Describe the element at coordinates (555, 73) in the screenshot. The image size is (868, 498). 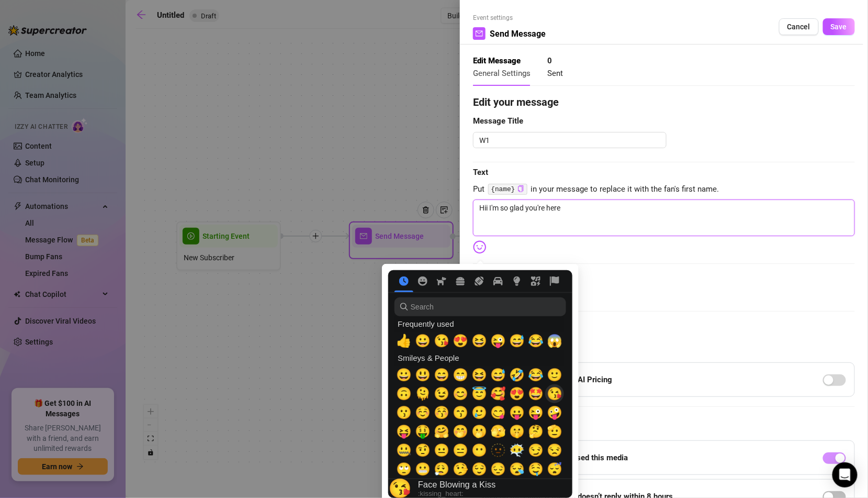
I see `span: Sent` at that location.